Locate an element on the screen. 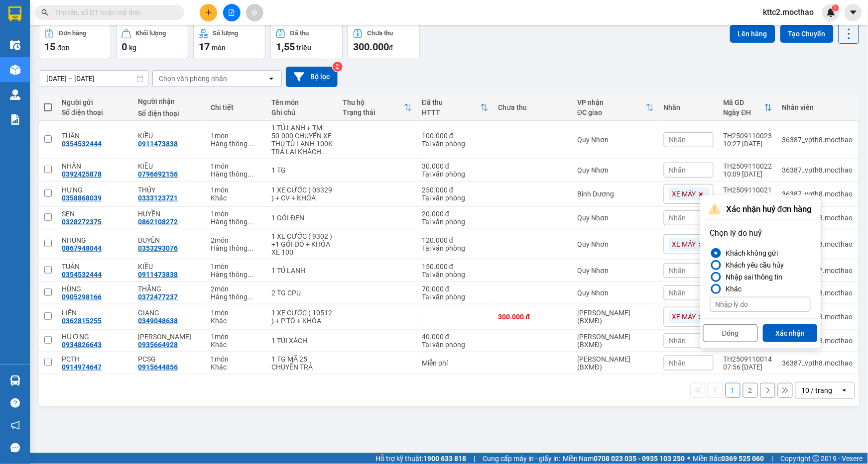 This screenshot has width=868, height=464. div: TH2509110014 is located at coordinates (748, 359).